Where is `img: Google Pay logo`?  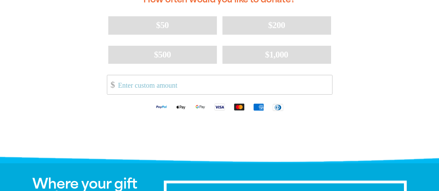 img: Google Pay logo is located at coordinates (200, 107).